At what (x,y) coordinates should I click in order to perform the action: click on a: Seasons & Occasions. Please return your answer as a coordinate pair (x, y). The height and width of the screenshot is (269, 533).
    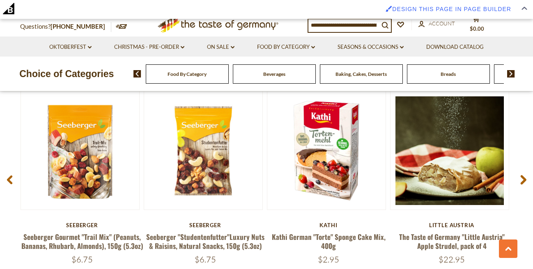
    Looking at the image, I should click on (370, 47).